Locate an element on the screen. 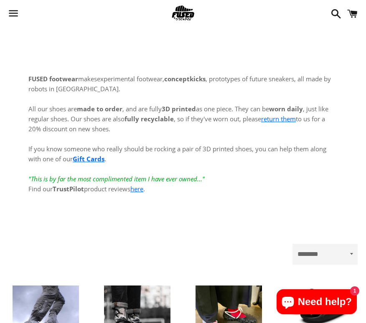 The width and height of the screenshot is (366, 323). span: makes is located at coordinates (63, 79).